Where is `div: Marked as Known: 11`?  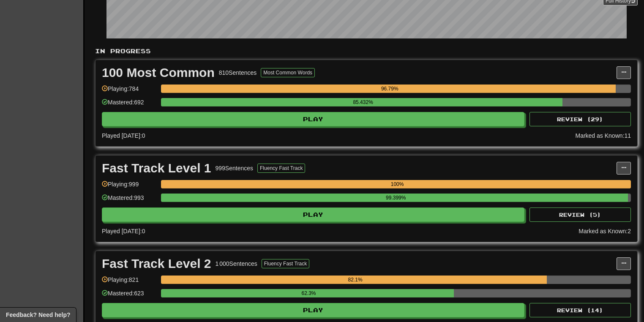
div: Marked as Known: 11 is located at coordinates (603, 135).